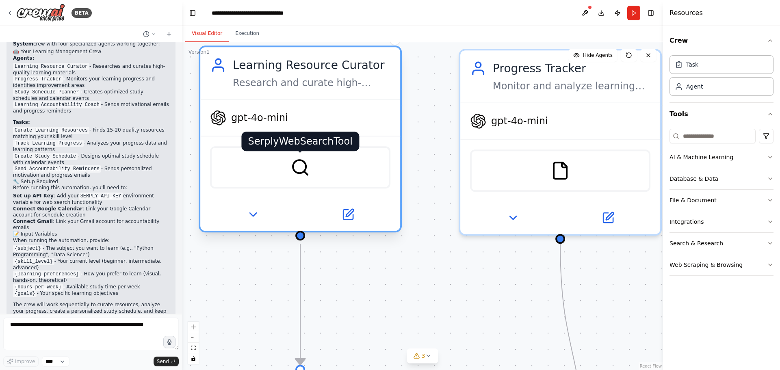 The image size is (780, 370). Describe the element at coordinates (24, 58) in the screenshot. I see `strong: Agents:` at that location.